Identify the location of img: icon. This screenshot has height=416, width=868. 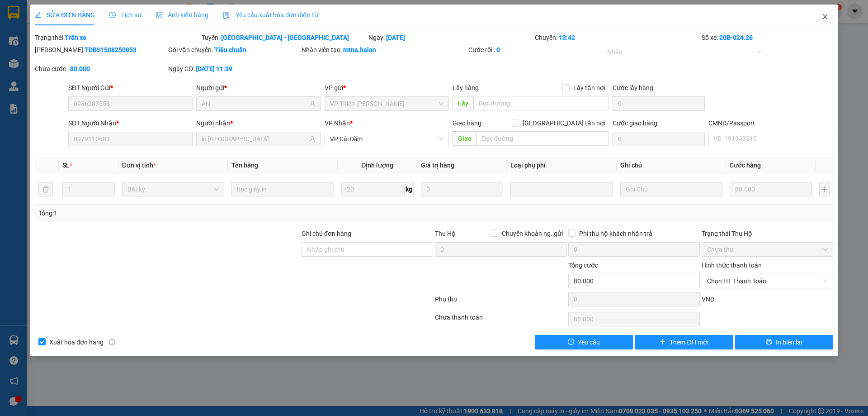
(227, 16).